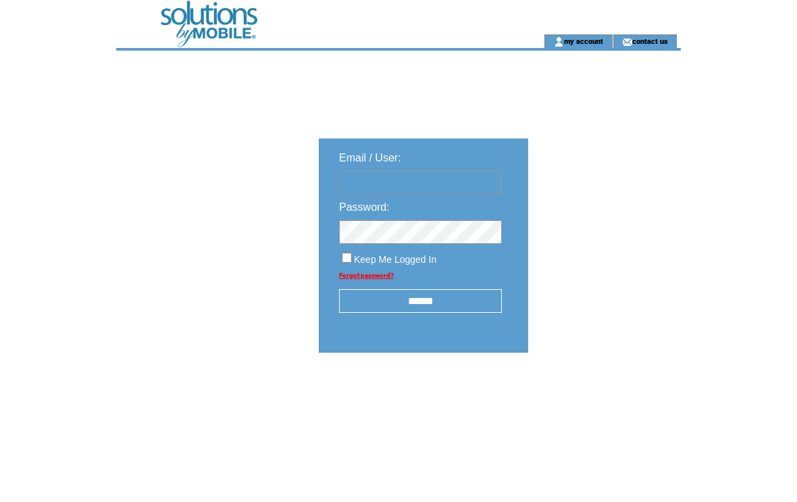 The image size is (797, 502). I want to click on img: account_icon.gif;jsessionid=EE0D9207277B8D3CA29CDA90A83793A8, so click(558, 42).